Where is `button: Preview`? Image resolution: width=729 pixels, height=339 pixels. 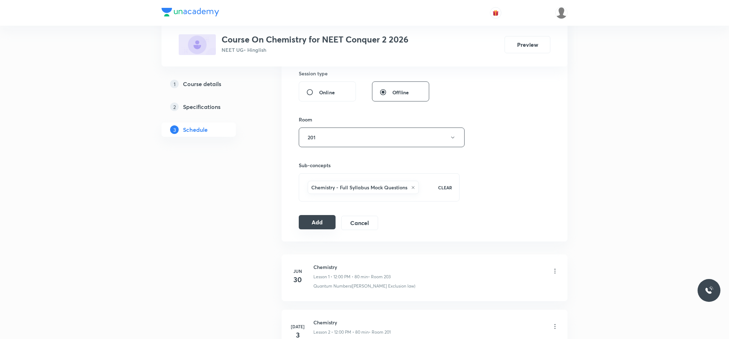
button: Preview is located at coordinates (527, 45).